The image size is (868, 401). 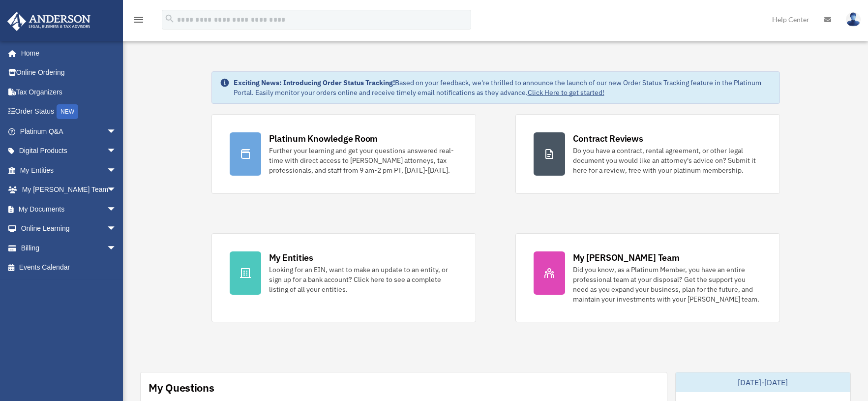 I want to click on div: My Entities, so click(x=291, y=257).